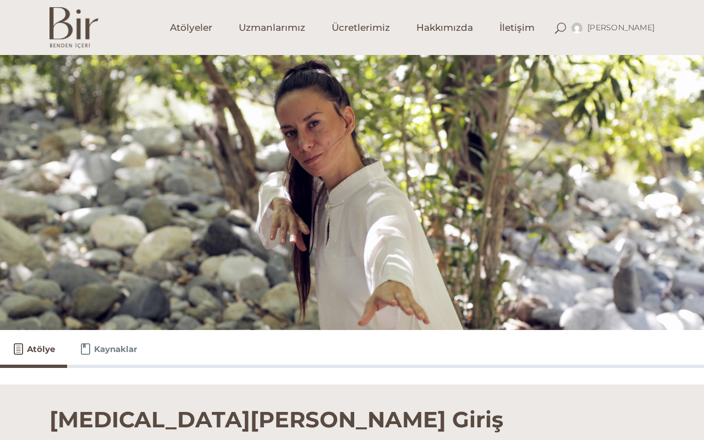 This screenshot has height=440, width=704. Describe the element at coordinates (41, 349) in the screenshot. I see `span: Atölye` at that location.